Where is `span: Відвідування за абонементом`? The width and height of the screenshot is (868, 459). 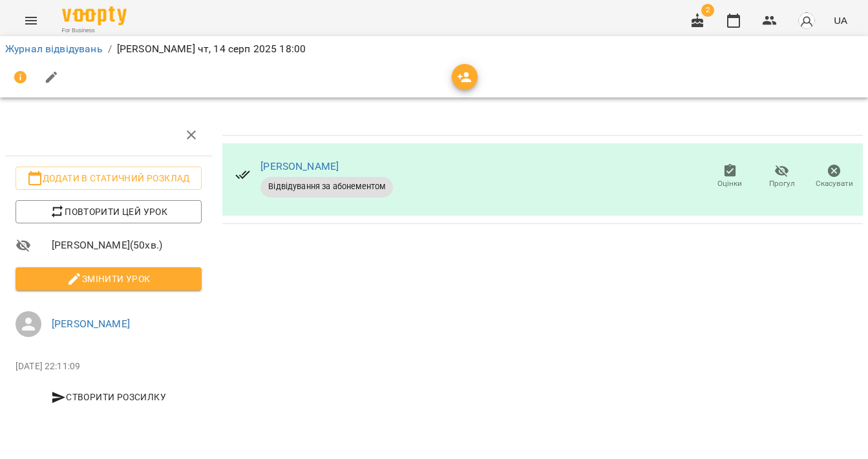 span: Відвідування за абонементом is located at coordinates (327, 186).